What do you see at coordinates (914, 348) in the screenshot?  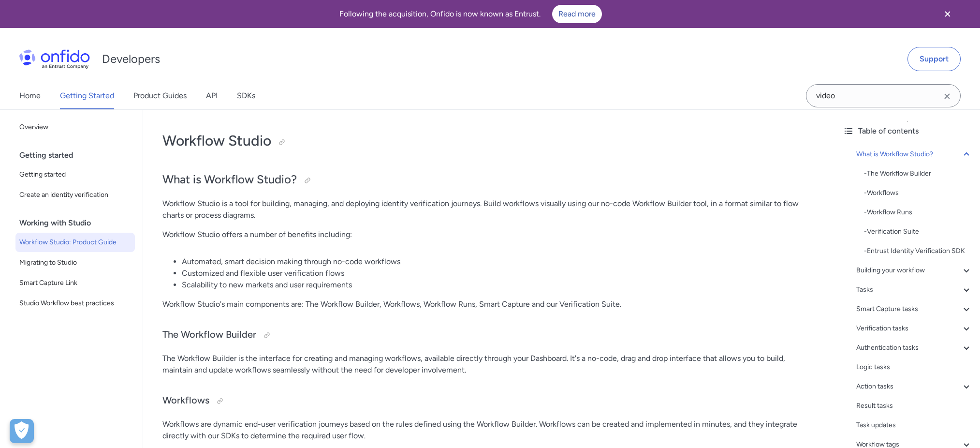 I see `a: Authentication tasks` at bounding box center [914, 348].